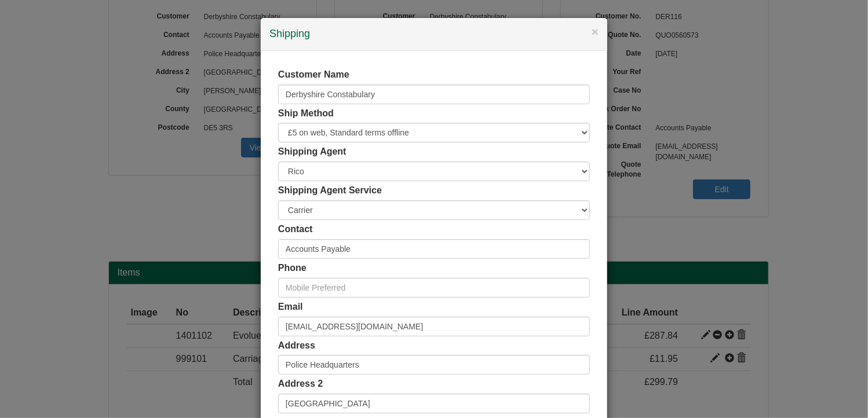  Describe the element at coordinates (296, 346) in the screenshot. I see `label: Address` at that location.